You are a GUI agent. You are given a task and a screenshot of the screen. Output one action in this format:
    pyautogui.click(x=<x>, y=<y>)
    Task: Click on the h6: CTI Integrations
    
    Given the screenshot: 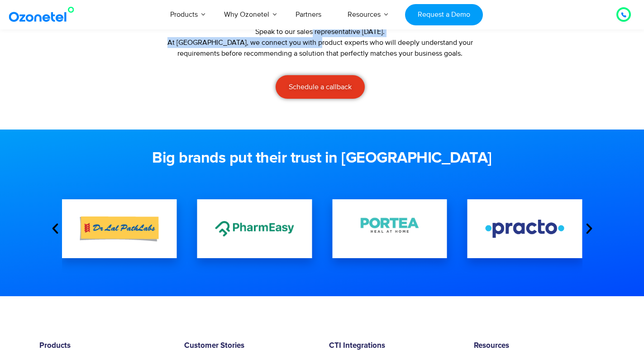 What is the action you would take?
    pyautogui.click(x=395, y=346)
    